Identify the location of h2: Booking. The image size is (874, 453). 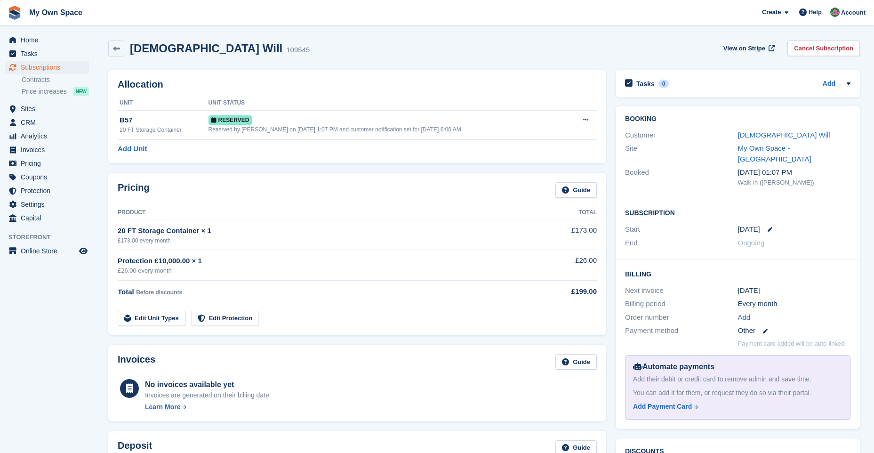
(737, 119).